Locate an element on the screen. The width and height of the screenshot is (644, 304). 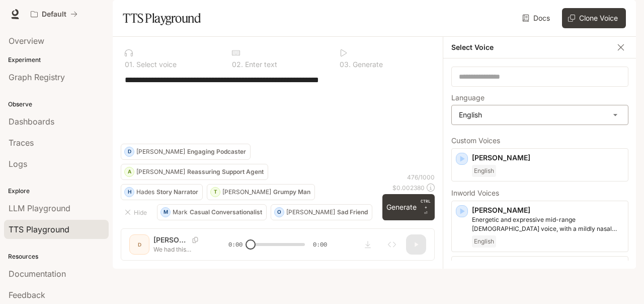
a: Docs is located at coordinates (537, 18).